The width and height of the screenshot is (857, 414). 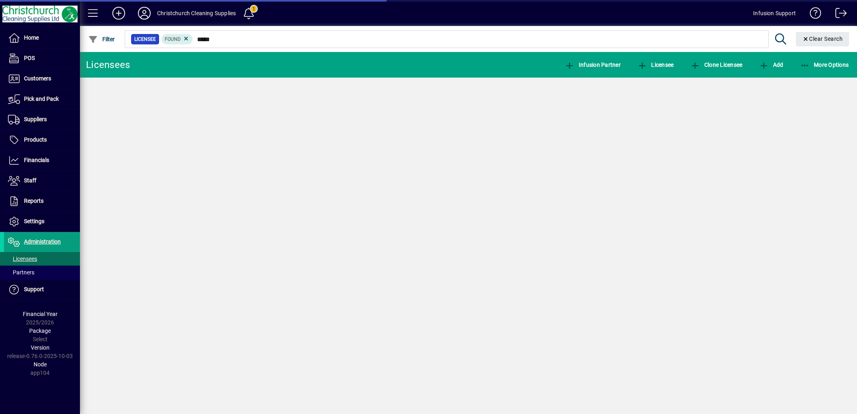 What do you see at coordinates (30, 180) in the screenshot?
I see `span: Staff` at bounding box center [30, 180].